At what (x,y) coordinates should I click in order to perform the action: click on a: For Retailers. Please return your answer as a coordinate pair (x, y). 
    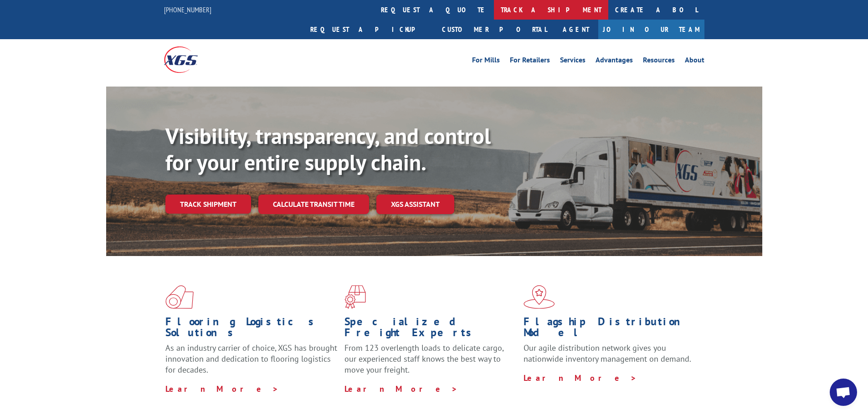
    Looking at the image, I should click on (530, 62).